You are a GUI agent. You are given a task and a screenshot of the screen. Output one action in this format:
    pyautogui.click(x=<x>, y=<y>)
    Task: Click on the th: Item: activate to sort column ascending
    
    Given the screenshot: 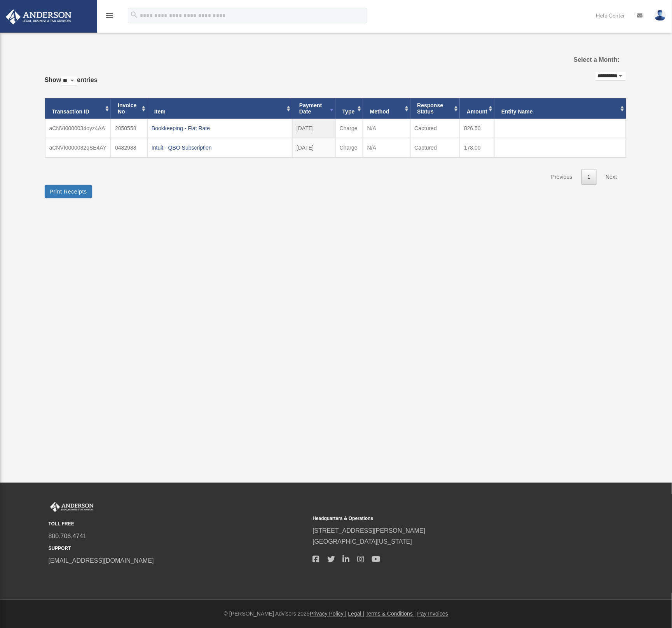 What is the action you would take?
    pyautogui.click(x=219, y=109)
    